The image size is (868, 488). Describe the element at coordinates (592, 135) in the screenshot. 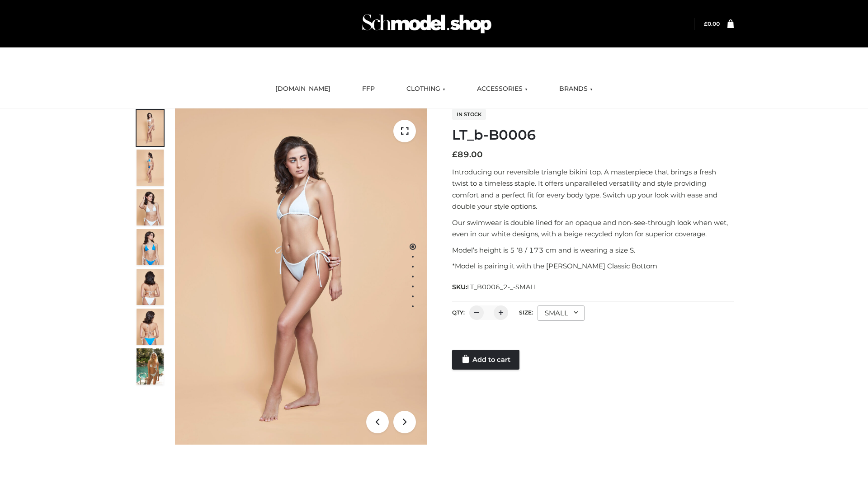

I see `h1: LT_b-B0006` at that location.